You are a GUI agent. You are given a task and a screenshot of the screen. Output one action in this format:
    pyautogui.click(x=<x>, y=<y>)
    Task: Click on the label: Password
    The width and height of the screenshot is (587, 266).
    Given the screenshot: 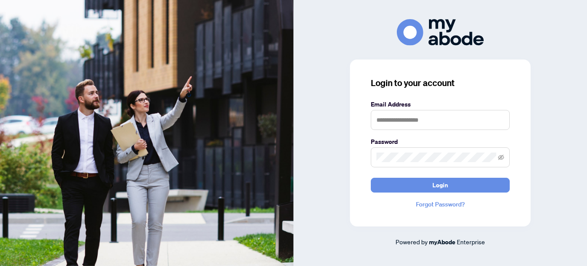 What is the action you would take?
    pyautogui.click(x=440, y=141)
    